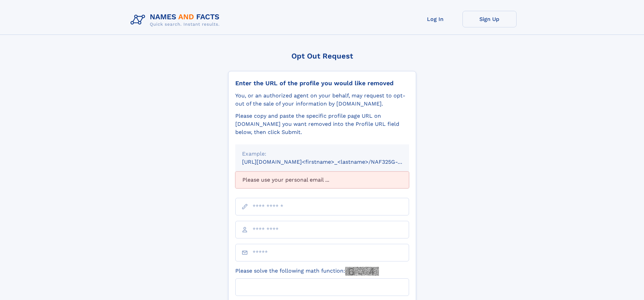  Describe the element at coordinates (322, 180) in the screenshot. I see `div: Please use your personal email ...` at that location.